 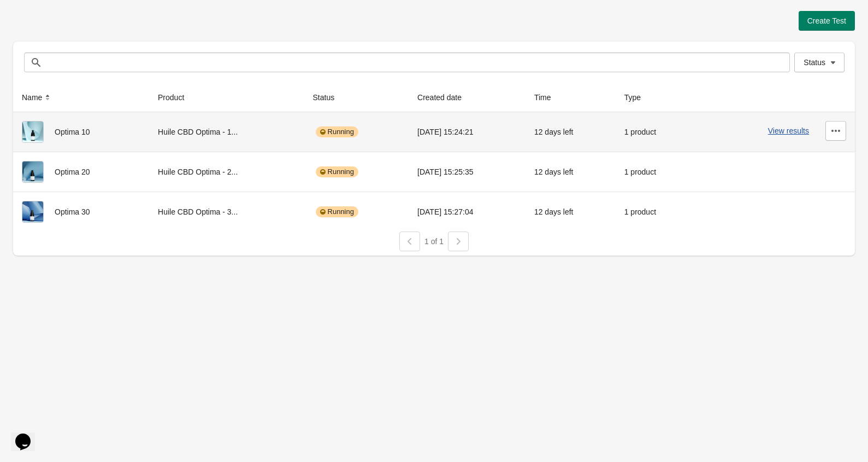 I want to click on span: Status, so click(x=815, y=63).